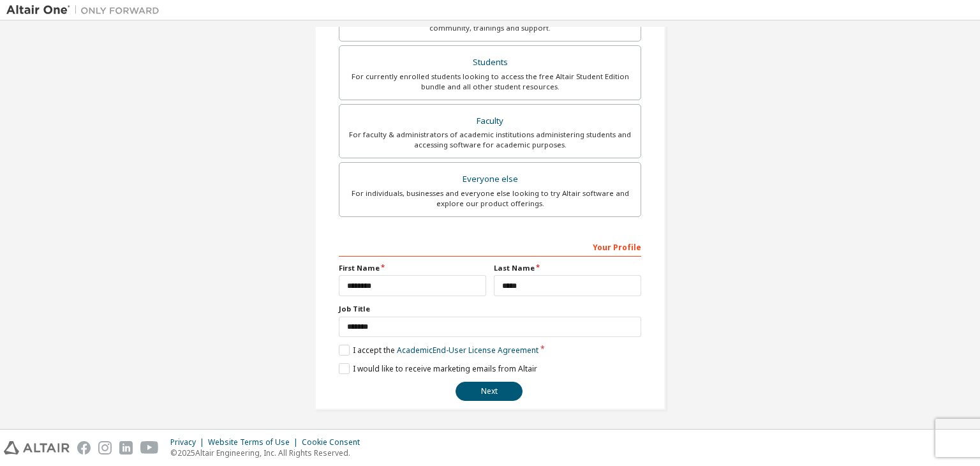 Image resolution: width=980 pixels, height=466 pixels. What do you see at coordinates (412, 268) in the screenshot?
I see `label: First Name` at bounding box center [412, 268].